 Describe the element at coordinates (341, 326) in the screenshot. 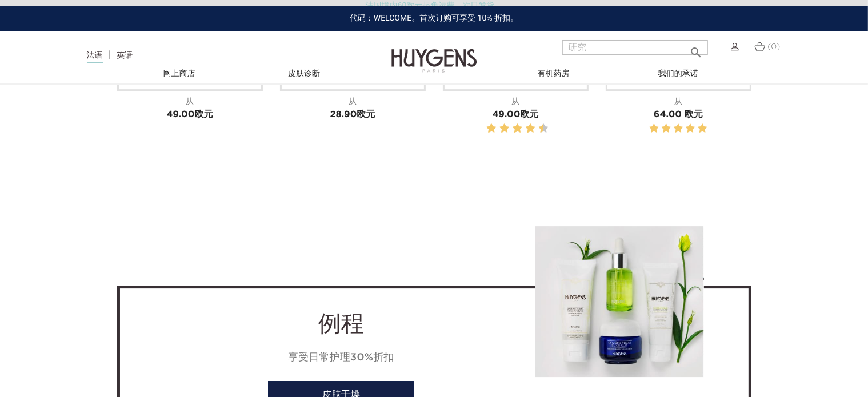

I see `font: 例程` at that location.